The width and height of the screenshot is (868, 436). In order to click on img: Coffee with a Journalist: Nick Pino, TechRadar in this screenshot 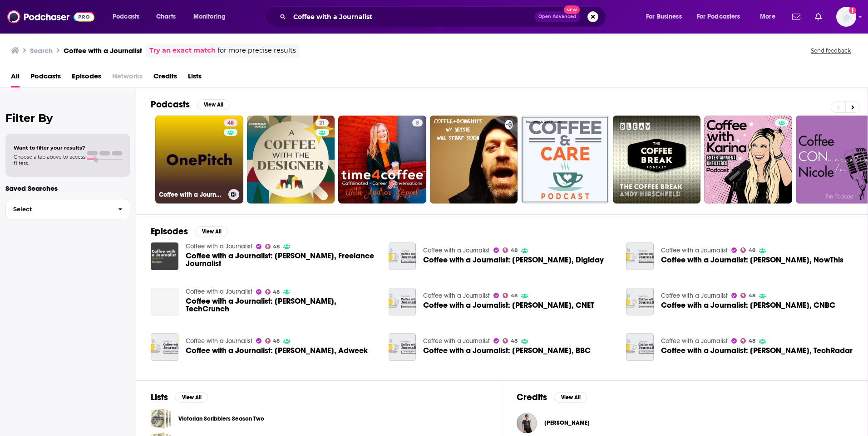, I will do `click(640, 347)`.